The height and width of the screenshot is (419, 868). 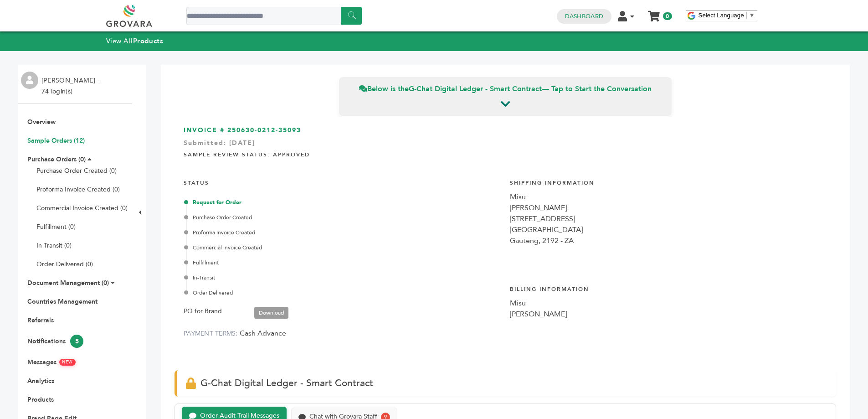 I want to click on a: Select Language​, so click(x=727, y=15).